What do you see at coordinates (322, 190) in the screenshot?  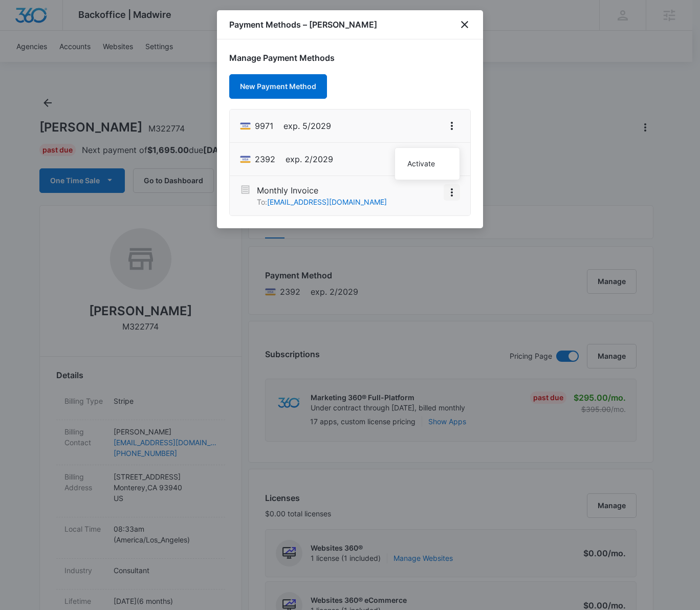 I see `p: Monthly Invoice` at bounding box center [322, 190].